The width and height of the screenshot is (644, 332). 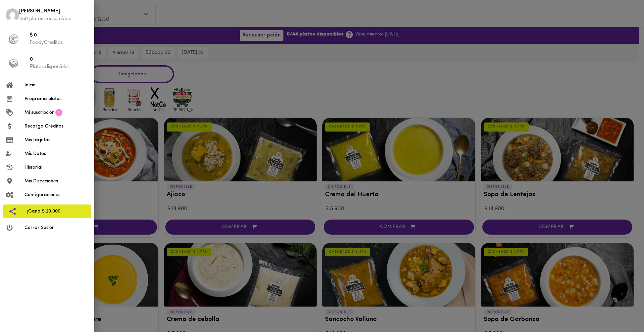 I want to click on p: Platos disponibles, so click(x=59, y=67).